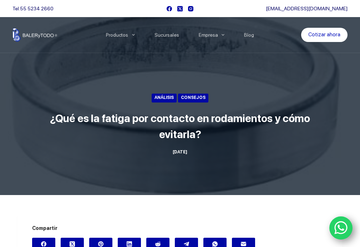 The image size is (360, 247). What do you see at coordinates (35, 35) in the screenshot?
I see `img: Balerytodo` at bounding box center [35, 35].